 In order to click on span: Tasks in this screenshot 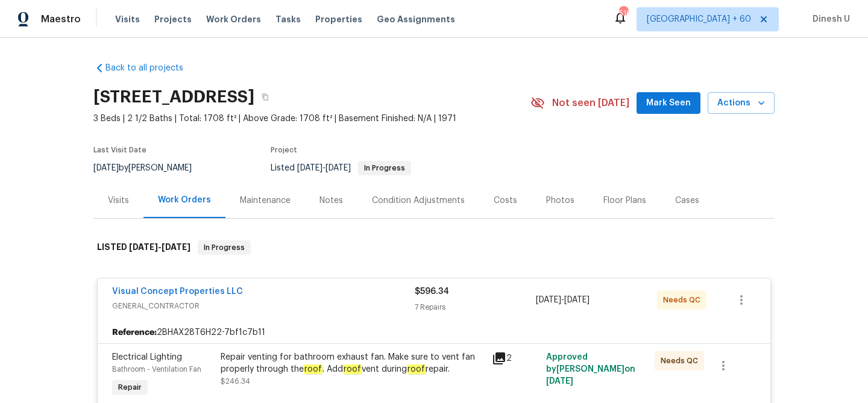, I will do `click(288, 19)`.